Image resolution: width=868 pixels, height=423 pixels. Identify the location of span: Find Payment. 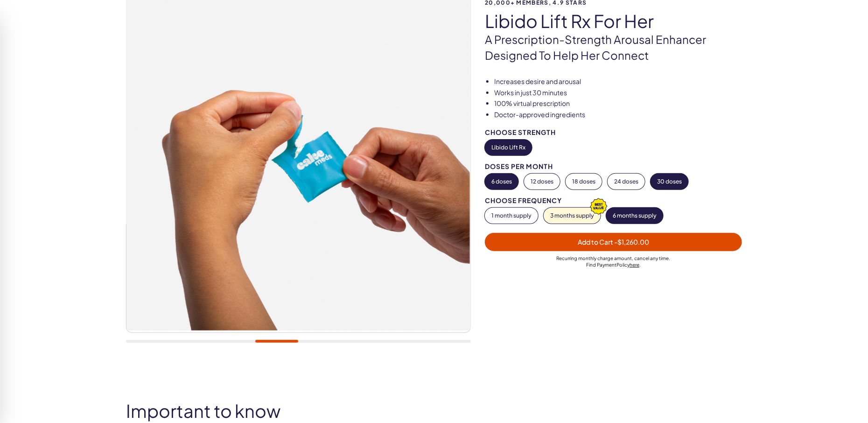
(601, 265).